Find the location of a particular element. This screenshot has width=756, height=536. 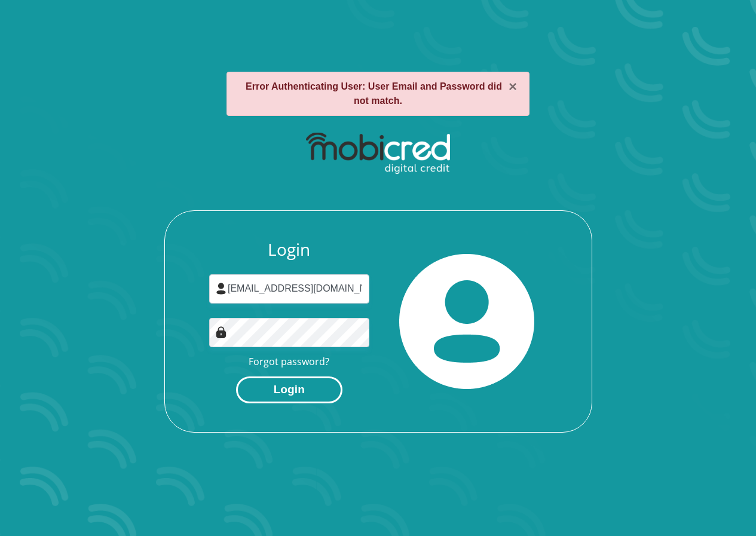

strong: Error Authenticating User: User Email and Password did not match. is located at coordinates (373, 93).